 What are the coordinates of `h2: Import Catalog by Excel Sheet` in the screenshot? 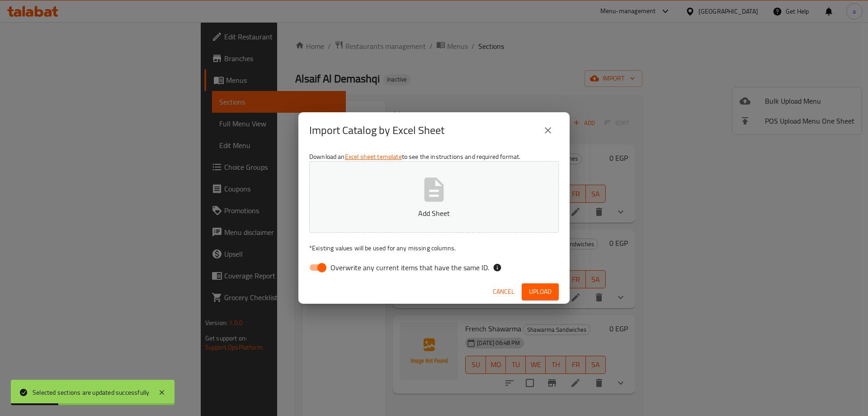 It's located at (377, 130).